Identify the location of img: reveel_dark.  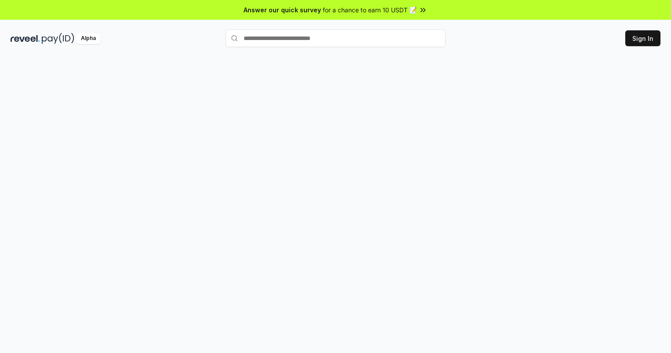
(25, 38).